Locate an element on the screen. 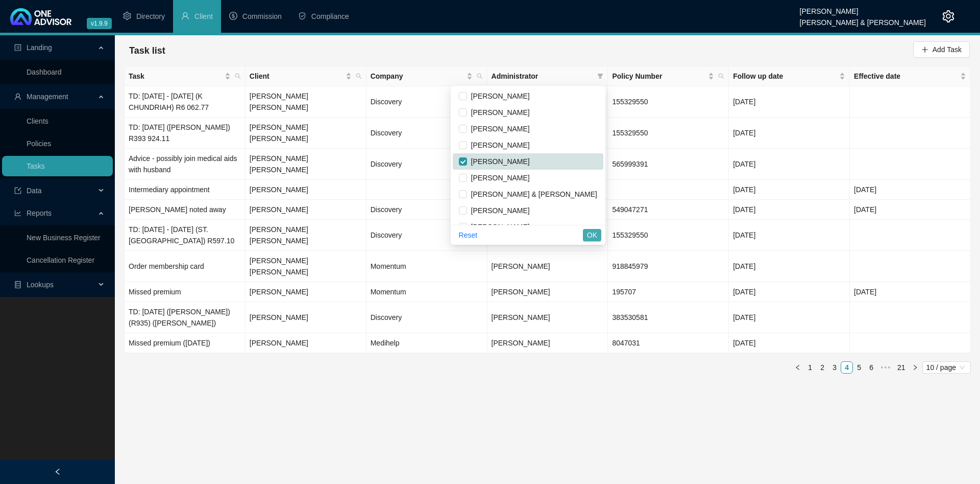  a: 5 is located at coordinates (860, 368).